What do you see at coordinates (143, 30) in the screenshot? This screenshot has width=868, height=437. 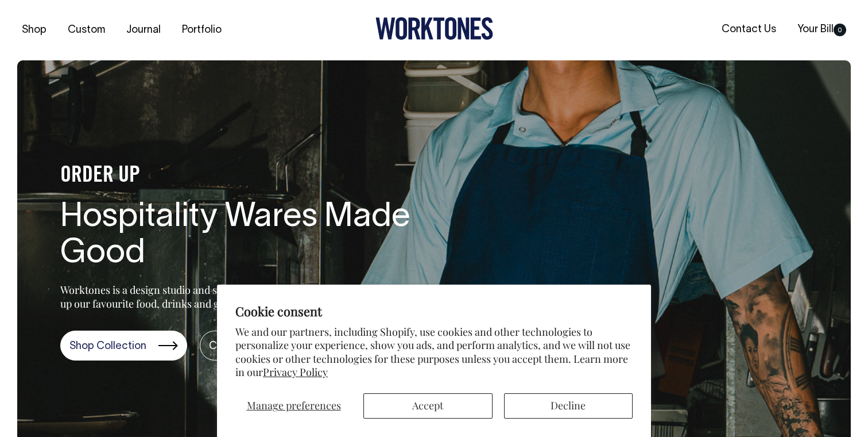 I see `a: Journal` at bounding box center [143, 30].